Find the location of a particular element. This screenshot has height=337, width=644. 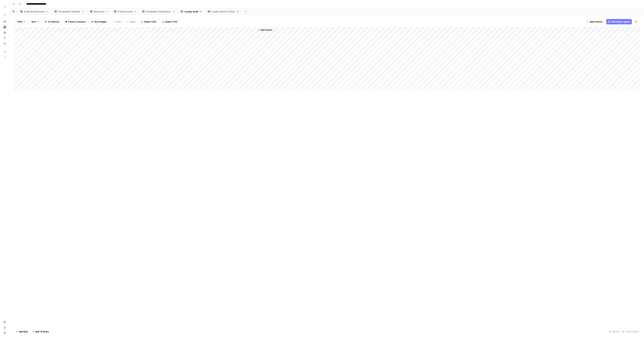

button: Import CSV is located at coordinates (170, 22).